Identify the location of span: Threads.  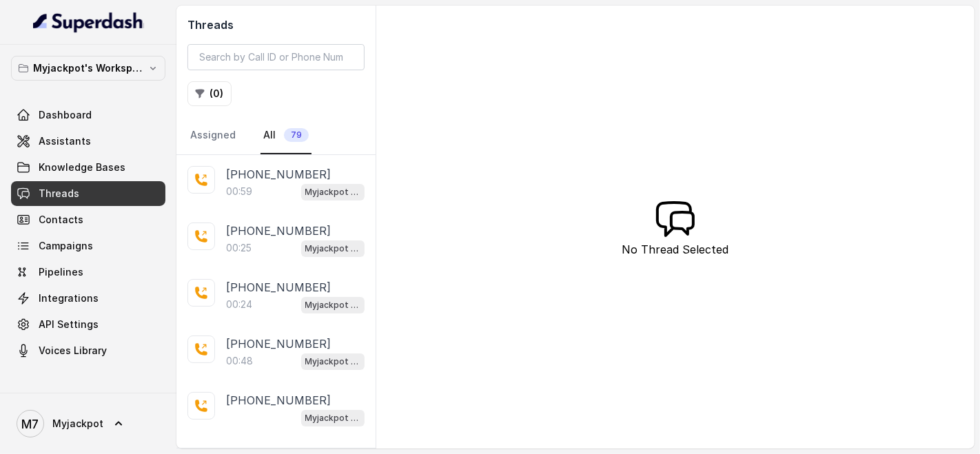
(59, 193).